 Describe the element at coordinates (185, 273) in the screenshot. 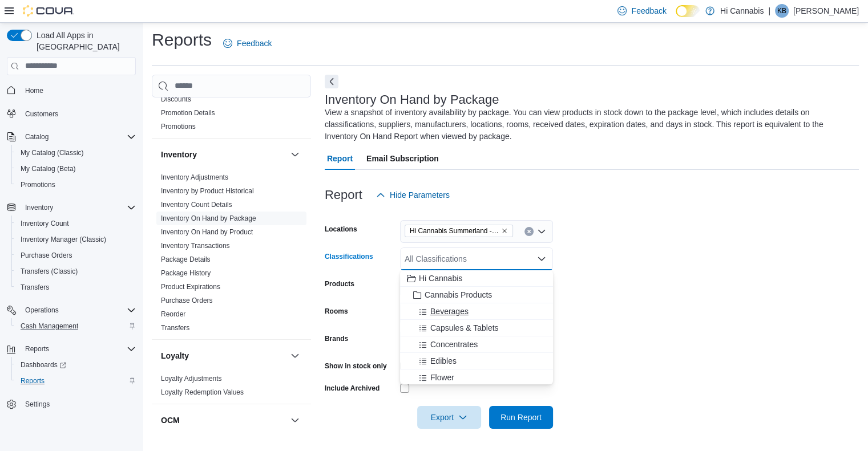

I see `a: Package History` at that location.